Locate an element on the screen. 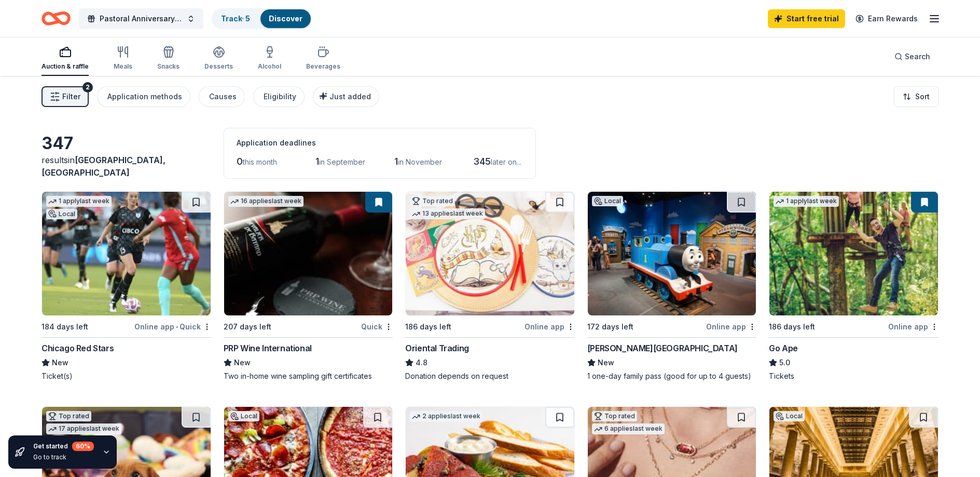 The height and width of the screenshot is (477, 980). button: Snacks is located at coordinates (168, 59).